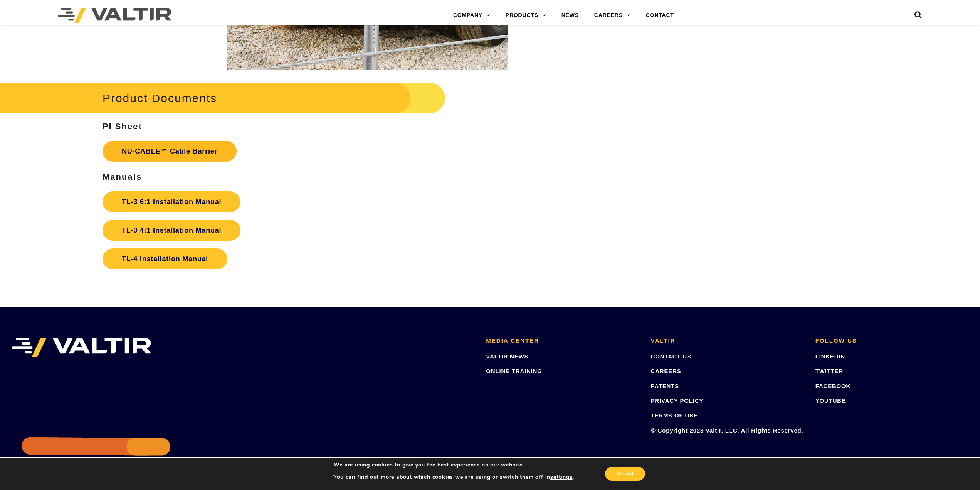 Image resolution: width=980 pixels, height=490 pixels. I want to click on p: We are using cookies to give you the best experience on our website., so click(454, 465).